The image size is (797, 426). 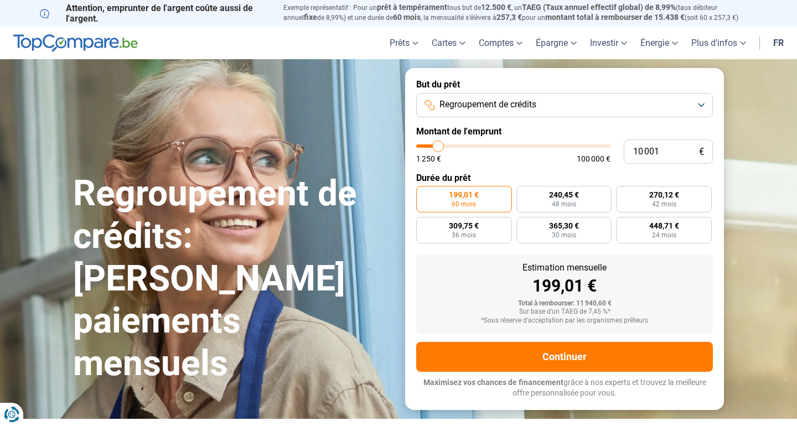 What do you see at coordinates (404, 43) in the screenshot?
I see `a: Prêts` at bounding box center [404, 43].